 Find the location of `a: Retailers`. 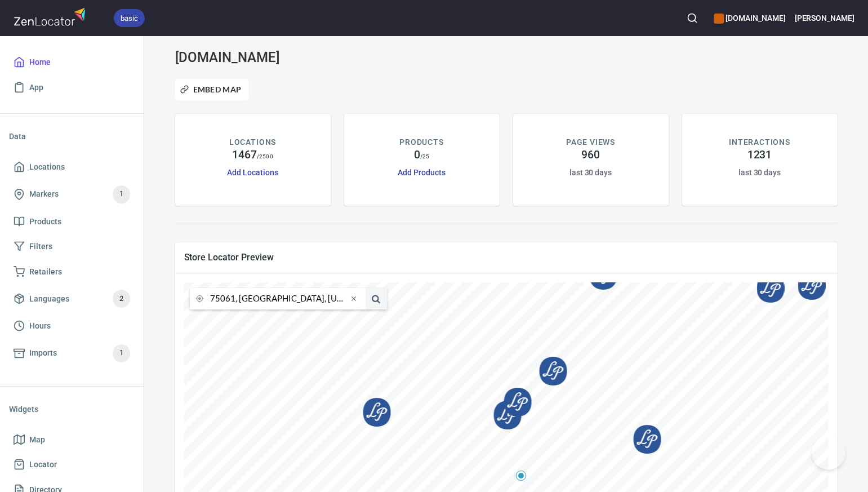

a: Retailers is located at coordinates (72, 272).